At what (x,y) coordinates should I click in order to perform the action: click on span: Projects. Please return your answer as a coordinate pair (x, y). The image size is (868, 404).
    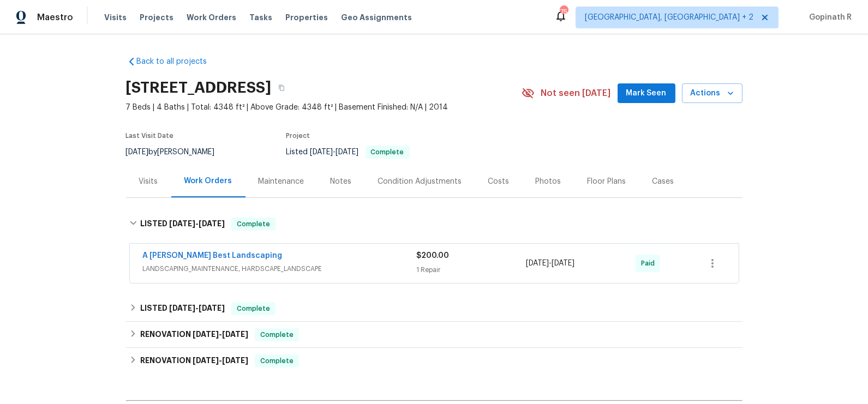
    Looking at the image, I should click on (156, 18).